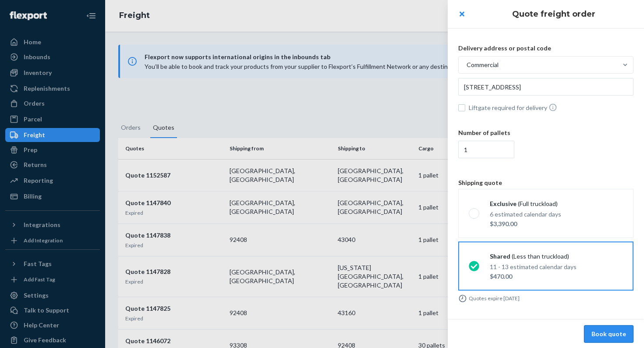 This screenshot has width=644, height=348. I want to click on p: $470.00, so click(533, 277).